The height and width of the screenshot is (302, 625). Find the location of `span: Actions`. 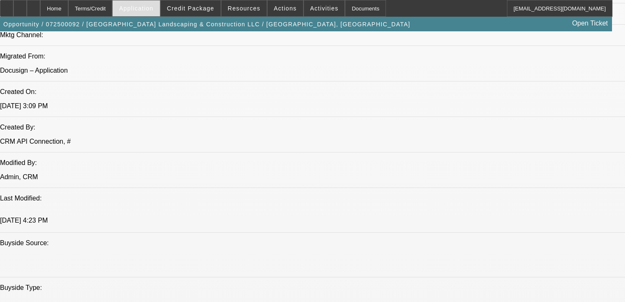

span: Actions is located at coordinates (285, 8).